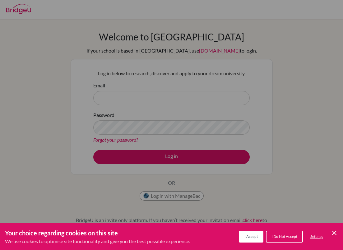 The width and height of the screenshot is (343, 250). I want to click on h3: Your choice regarding cookies on this site, so click(97, 233).